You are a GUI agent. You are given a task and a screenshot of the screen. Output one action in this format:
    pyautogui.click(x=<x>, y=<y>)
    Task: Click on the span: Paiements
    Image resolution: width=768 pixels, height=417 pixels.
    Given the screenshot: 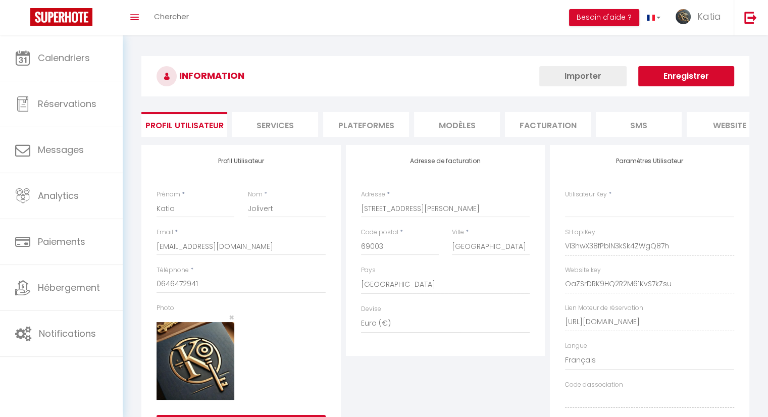 What is the action you would take?
    pyautogui.click(x=62, y=241)
    